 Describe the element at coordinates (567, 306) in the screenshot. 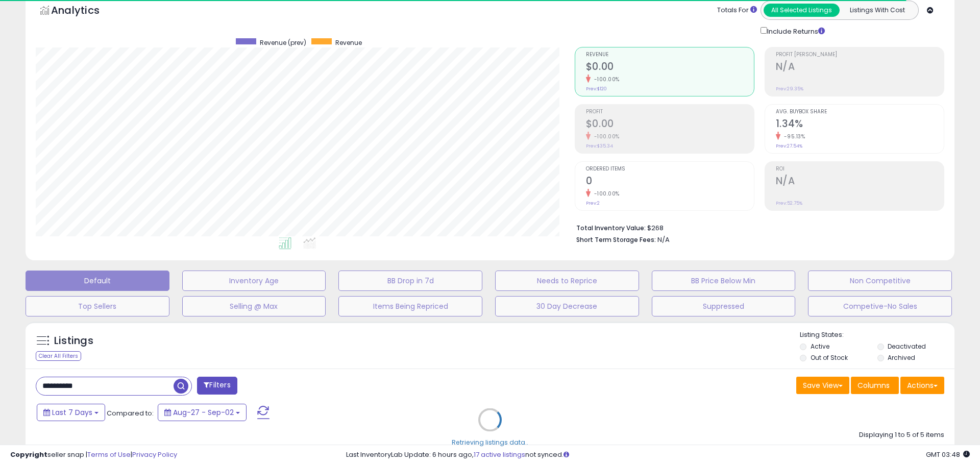

I see `button: 30 Day Decrease` at that location.